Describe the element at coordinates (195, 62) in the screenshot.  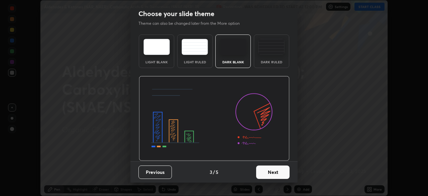
I see `div: Light Ruled` at that location.